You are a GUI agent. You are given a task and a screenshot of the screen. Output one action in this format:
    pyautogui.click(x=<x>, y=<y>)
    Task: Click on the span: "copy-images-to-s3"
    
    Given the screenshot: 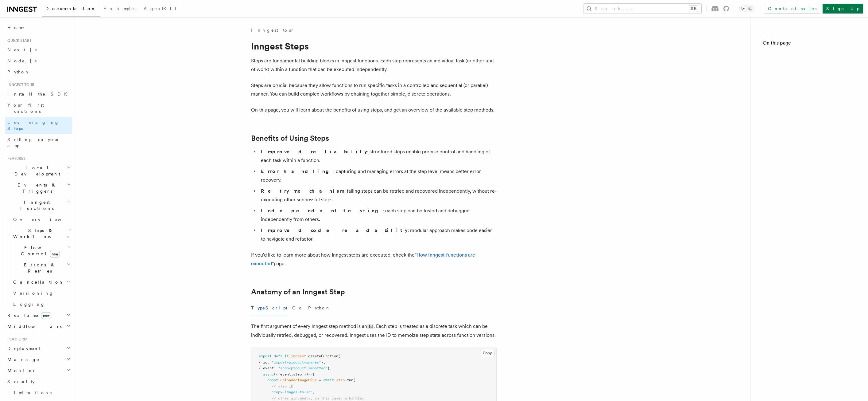 What is the action you would take?
    pyautogui.click(x=292, y=392)
    